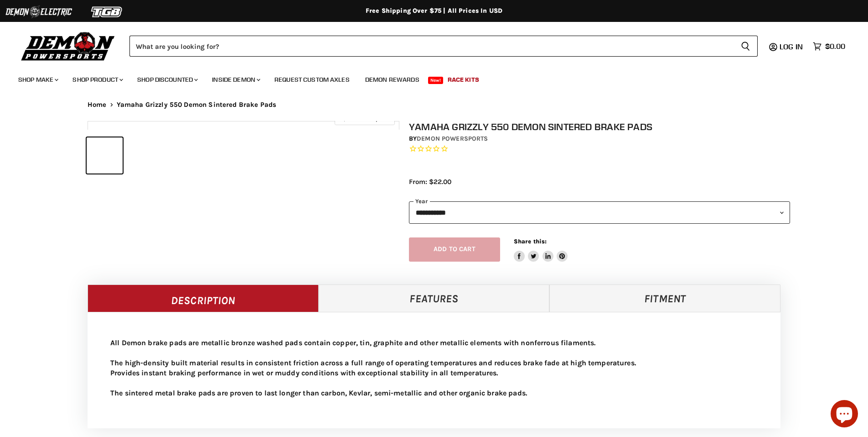 The image size is (868, 437). What do you see at coordinates (68, 45) in the screenshot?
I see `img: Demon Powersports` at bounding box center [68, 45].